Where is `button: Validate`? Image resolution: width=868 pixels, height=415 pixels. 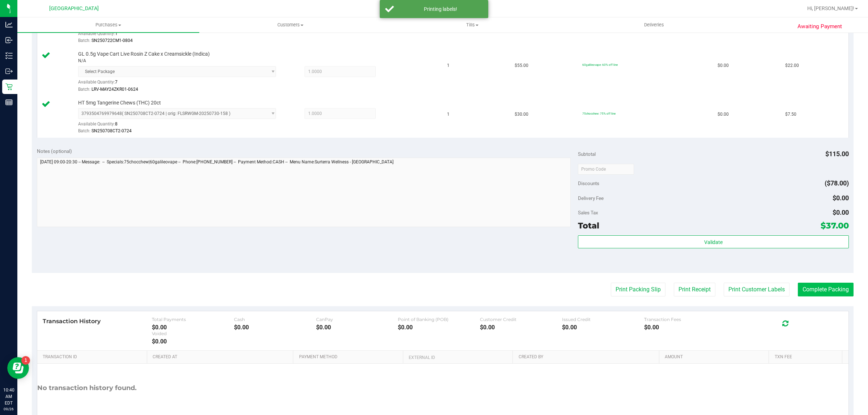
button: Validate is located at coordinates (714, 242).